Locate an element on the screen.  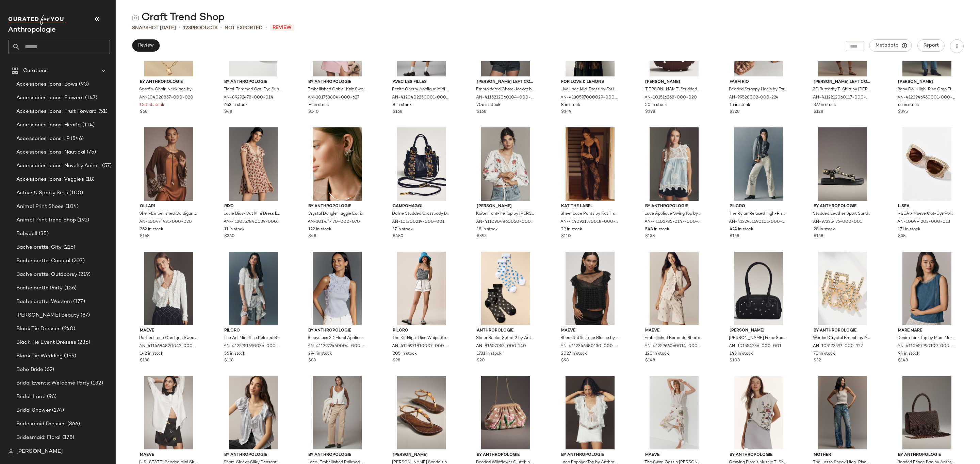
img: 4122261180974_049_b is located at coordinates (842, 413).